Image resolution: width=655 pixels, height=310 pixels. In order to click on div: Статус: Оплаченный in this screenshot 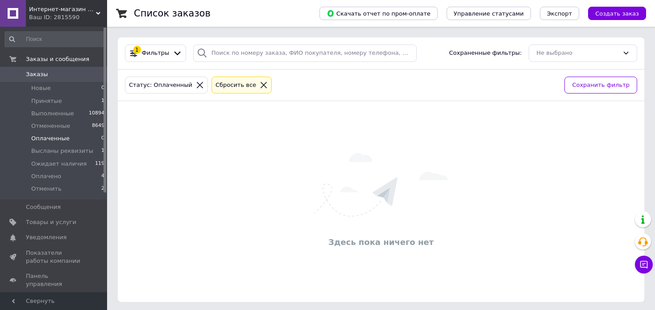, I will do `click(161, 85)`.